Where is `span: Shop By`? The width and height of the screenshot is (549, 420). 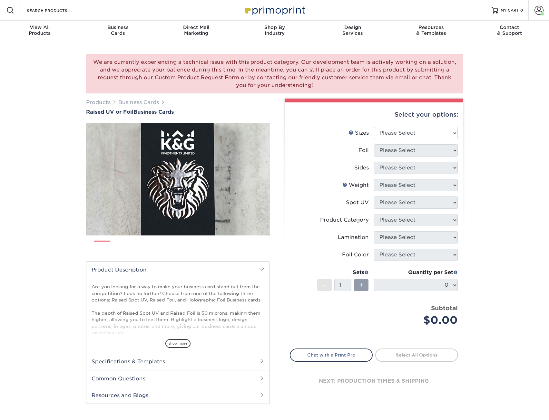
span: Shop By is located at coordinates (274, 27).